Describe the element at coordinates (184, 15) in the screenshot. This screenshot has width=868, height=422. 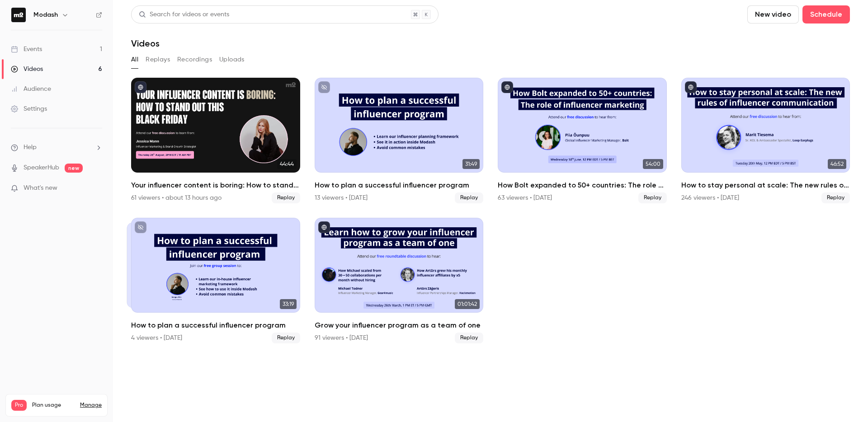
I see `div: Search for videos or events` at that location.